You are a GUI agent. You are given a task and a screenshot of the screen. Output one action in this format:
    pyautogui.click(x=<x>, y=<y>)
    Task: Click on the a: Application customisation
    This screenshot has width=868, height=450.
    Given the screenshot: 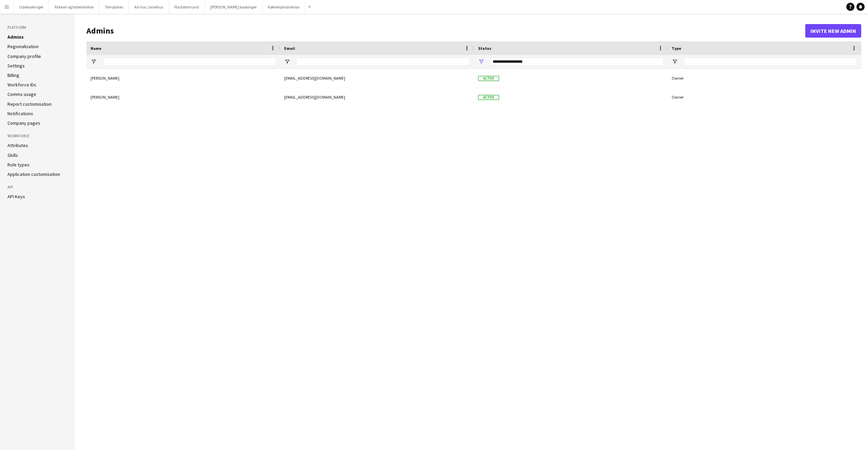 What is the action you would take?
    pyautogui.click(x=34, y=174)
    